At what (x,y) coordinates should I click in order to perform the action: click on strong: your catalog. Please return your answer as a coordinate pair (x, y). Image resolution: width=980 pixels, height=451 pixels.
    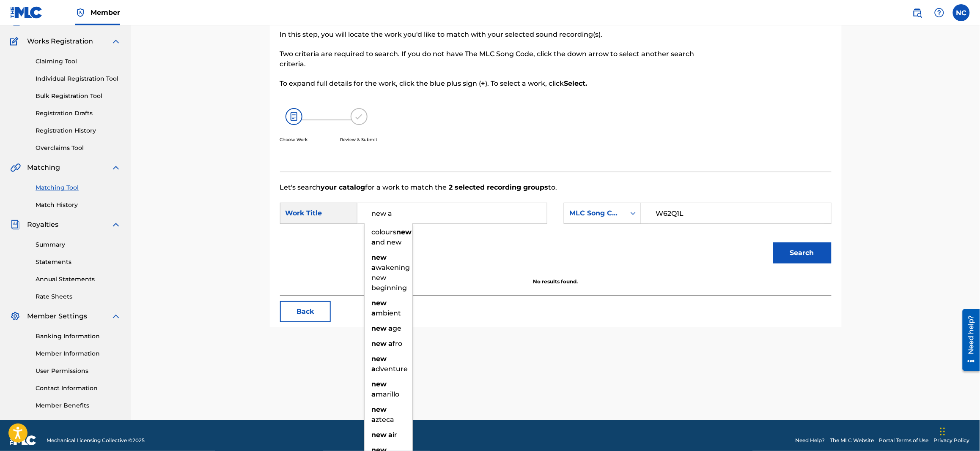
    Looking at the image, I should click on (343, 187).